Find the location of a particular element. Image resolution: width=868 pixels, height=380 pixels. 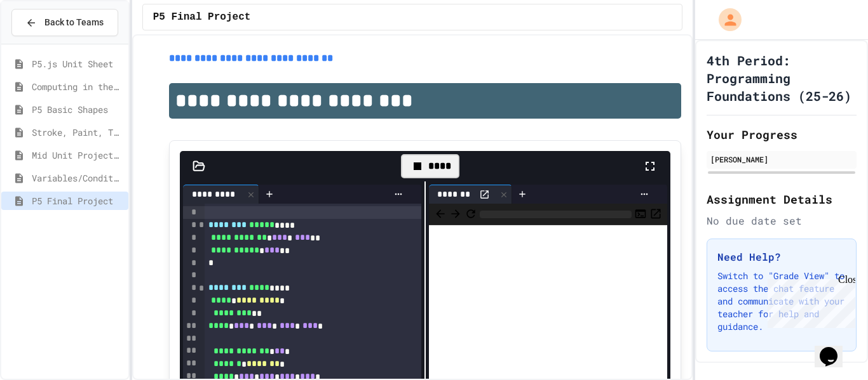

span: P5.js Unit Sheet is located at coordinates (77, 64).